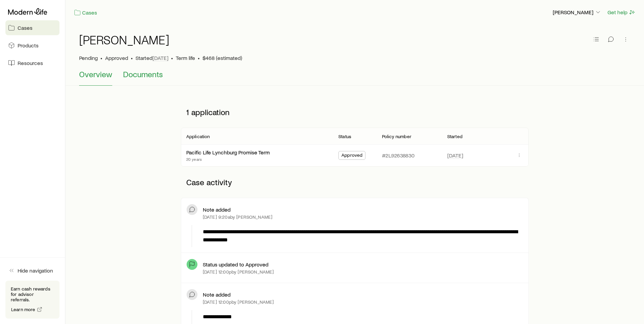 This screenshot has width=644, height=324. I want to click on p: 1 application, so click(354, 112).